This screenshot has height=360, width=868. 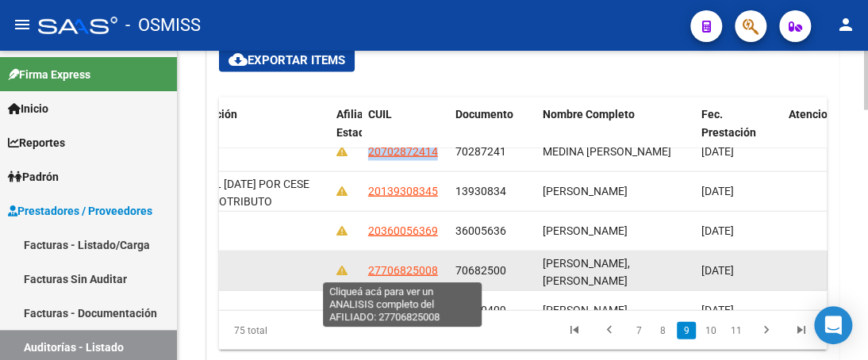 What do you see at coordinates (287, 60) in the screenshot?
I see `span: Exportar Items` at bounding box center [287, 60].